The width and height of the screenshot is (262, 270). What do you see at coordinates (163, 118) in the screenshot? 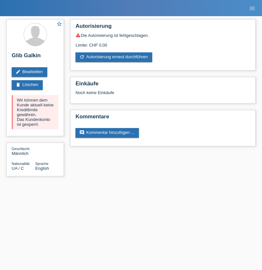
I see `h2: Kommentare` at bounding box center [163, 118].